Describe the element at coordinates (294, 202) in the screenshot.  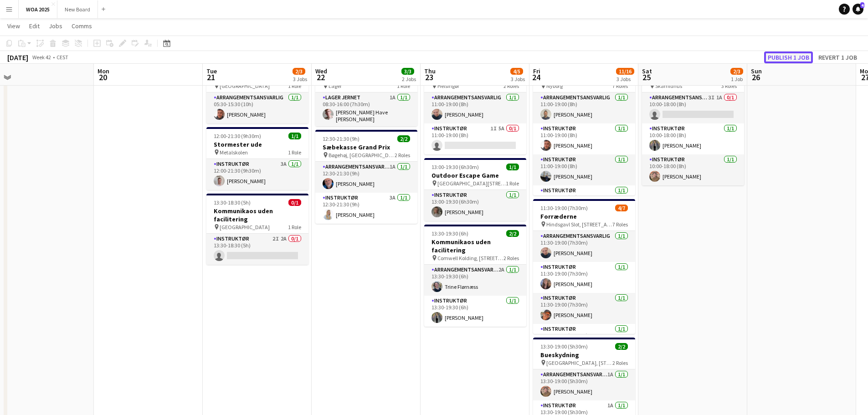
I see `span: 0/1` at that location.